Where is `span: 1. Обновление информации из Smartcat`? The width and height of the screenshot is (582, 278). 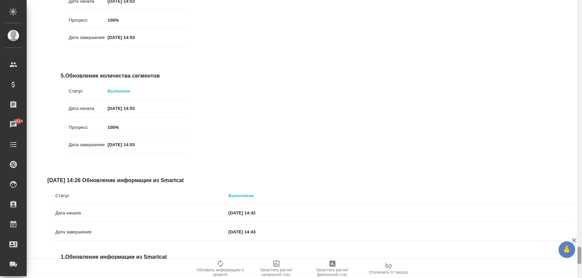 span: 1. Обновление информации из Smartcat is located at coordinates (123, 257).